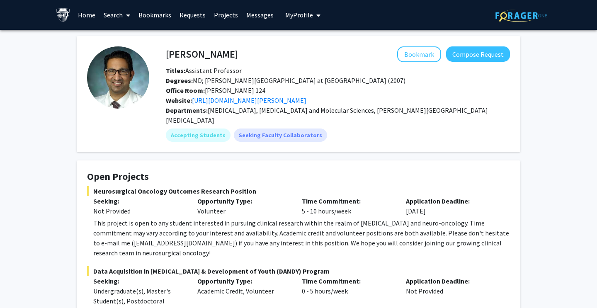 The width and height of the screenshot is (597, 308). What do you see at coordinates (179, 100) in the screenshot?
I see `b: Website:` at bounding box center [179, 100].